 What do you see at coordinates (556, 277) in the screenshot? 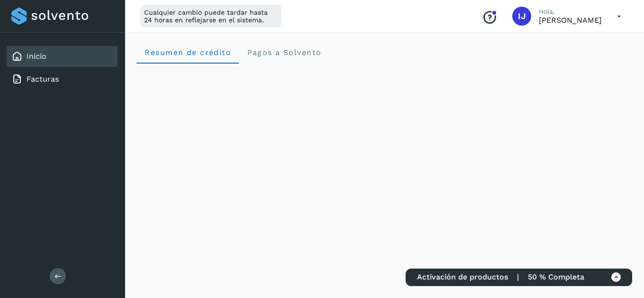
I see `span: 50 % Completa` at bounding box center [556, 277].